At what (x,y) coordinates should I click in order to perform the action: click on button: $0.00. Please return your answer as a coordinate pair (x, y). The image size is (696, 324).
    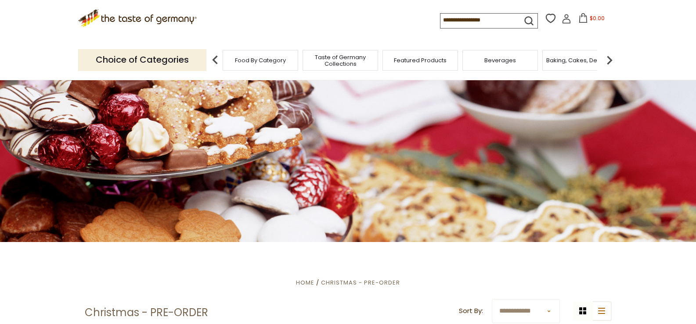
    Looking at the image, I should click on (591, 20).